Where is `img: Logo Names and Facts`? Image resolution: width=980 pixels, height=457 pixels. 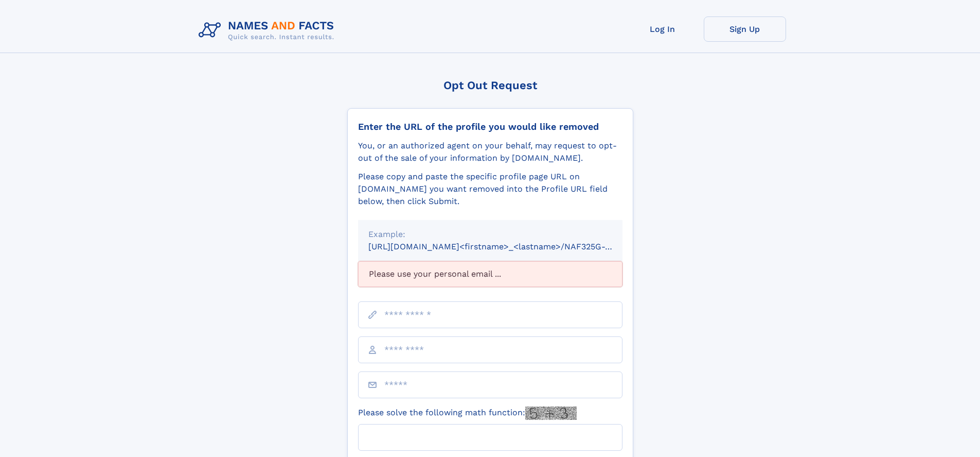 img: Logo Names and Facts is located at coordinates (269, 30).